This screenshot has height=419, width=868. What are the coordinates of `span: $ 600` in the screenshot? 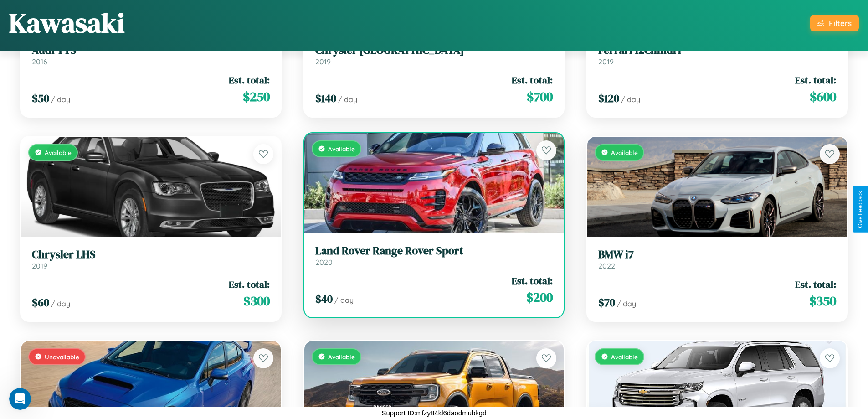 It's located at (824, 97).